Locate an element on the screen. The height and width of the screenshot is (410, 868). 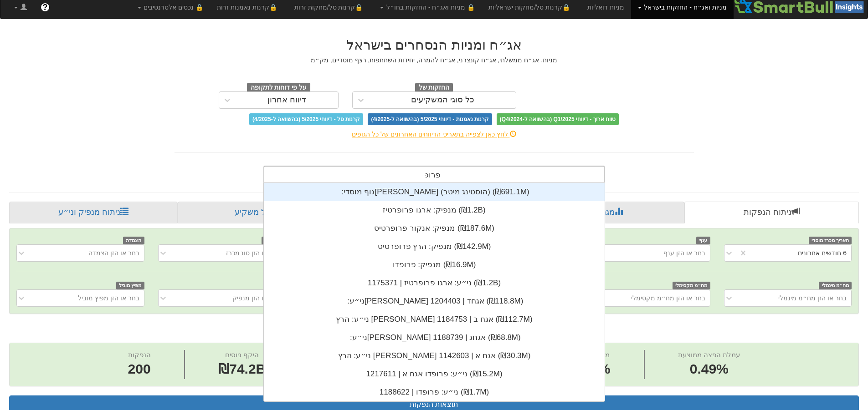
span: מפיץ מוביל is located at coordinates (130, 285).